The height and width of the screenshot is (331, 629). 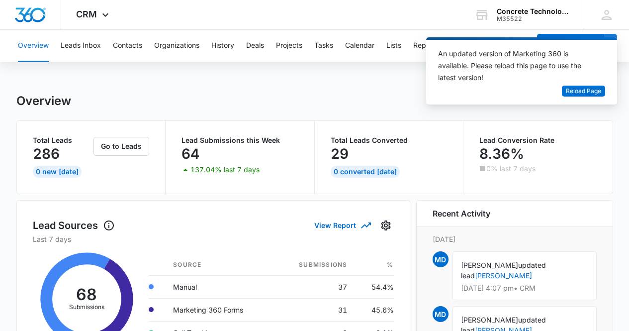 What do you see at coordinates (314, 265) in the screenshot?
I see `th: Submissions` at bounding box center [314, 265].